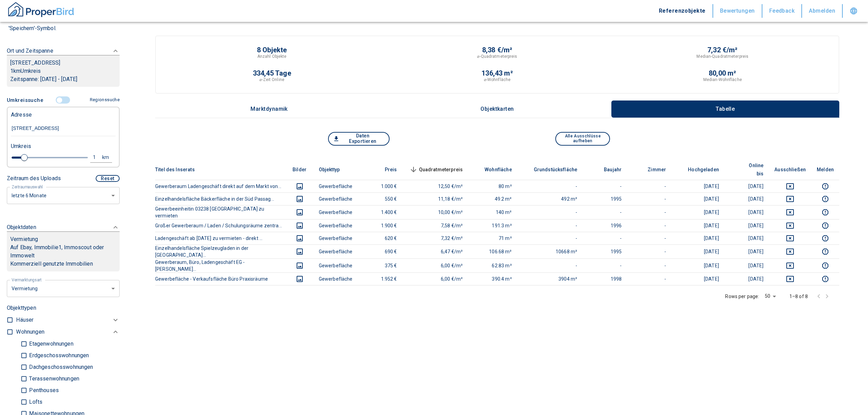 The image size is (868, 415). What do you see at coordinates (21, 227) in the screenshot?
I see `p: Objektdaten` at bounding box center [21, 227].